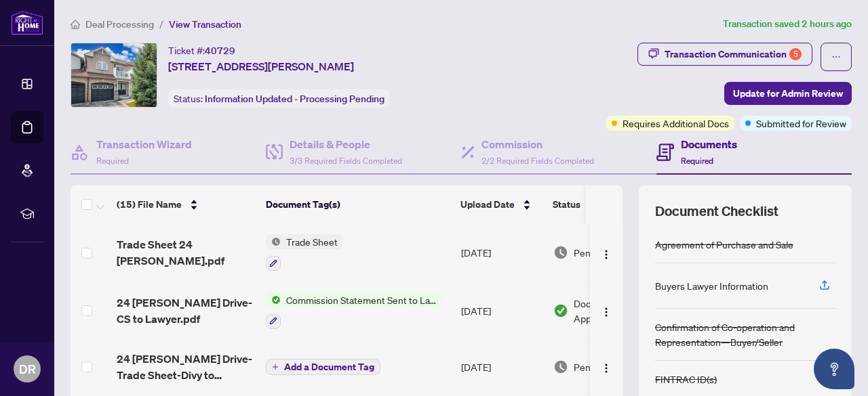 This screenshot has height=396, width=868. What do you see at coordinates (836, 57) in the screenshot?
I see `span: ellipsis` at bounding box center [836, 57].